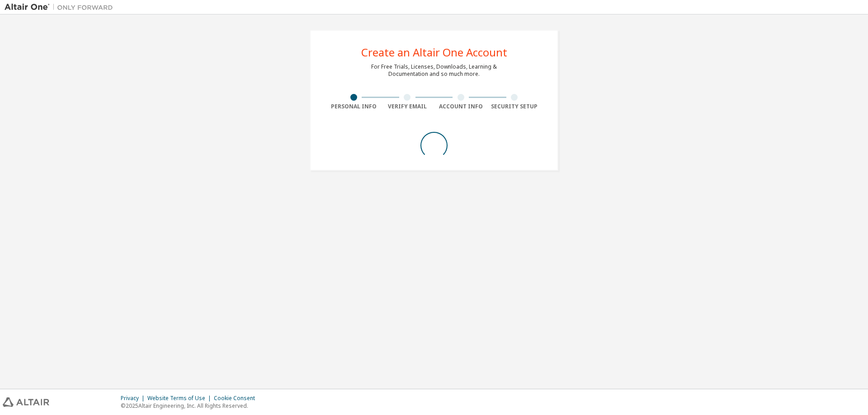 The image size is (868, 415). What do you see at coordinates (354, 107) in the screenshot?
I see `div: Personal Info` at bounding box center [354, 107].